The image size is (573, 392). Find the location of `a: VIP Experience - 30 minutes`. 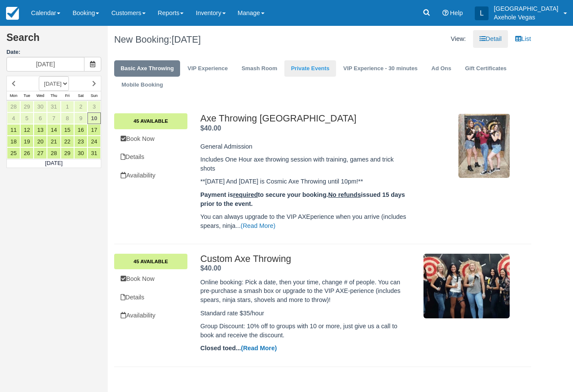

a: VIP Experience - 30 minutes is located at coordinates (381, 68).